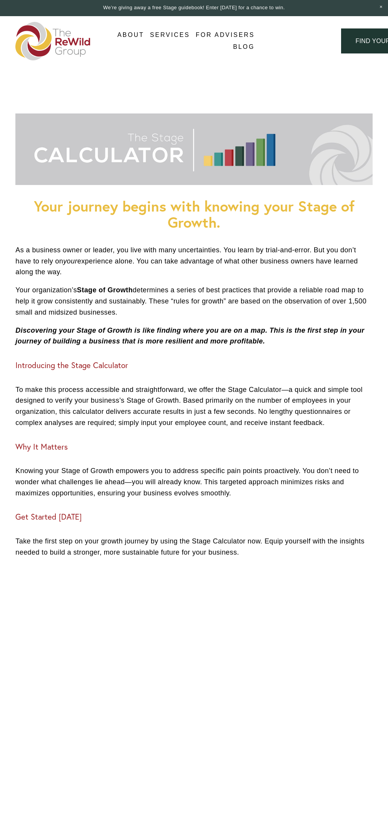 The height and width of the screenshot is (825, 388). I want to click on em: your, so click(70, 261).